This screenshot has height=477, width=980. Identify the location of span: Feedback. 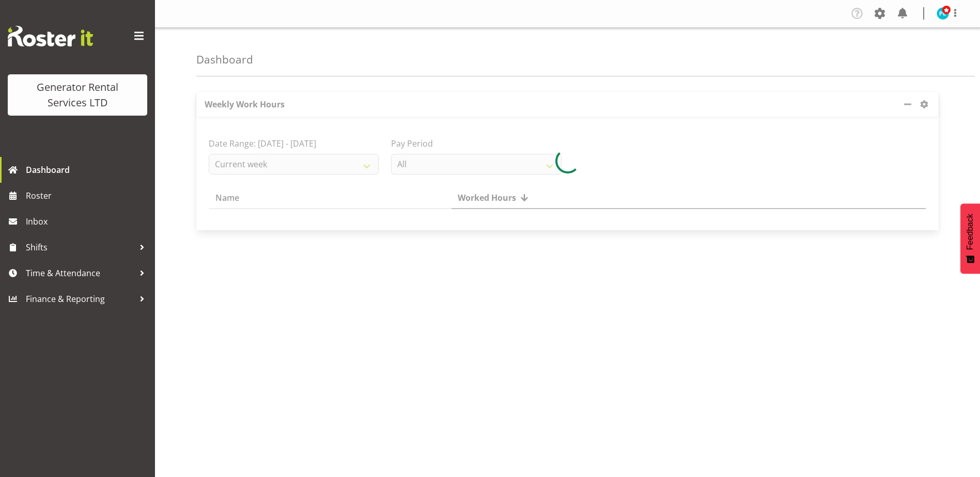
(970, 232).